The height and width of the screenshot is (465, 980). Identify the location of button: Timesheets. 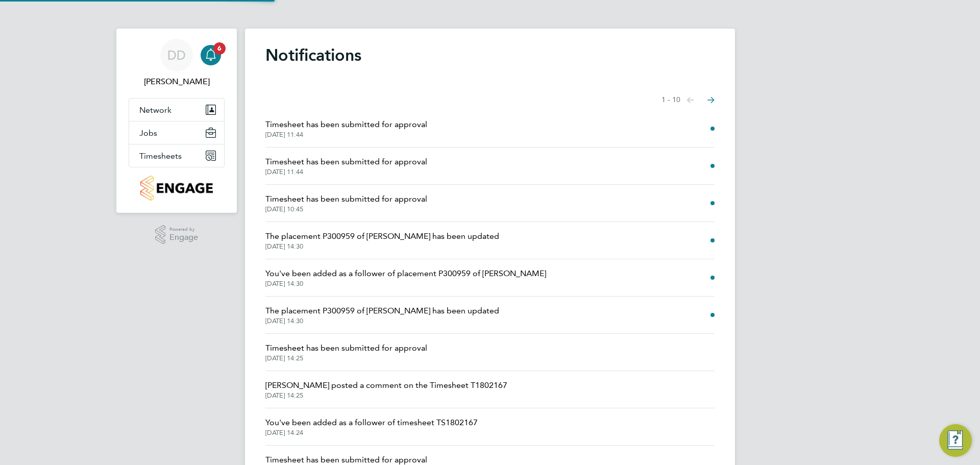
(176, 156).